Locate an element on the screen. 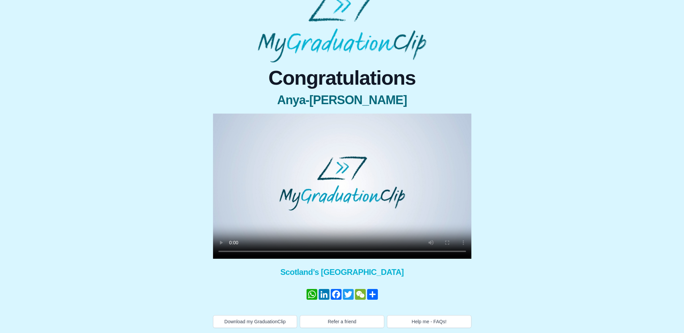  a: Facebook is located at coordinates (336, 295).